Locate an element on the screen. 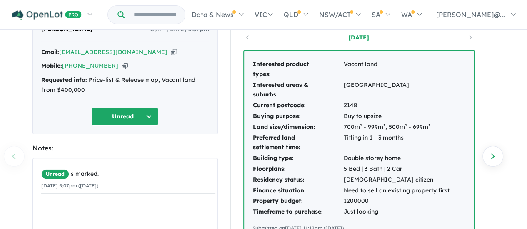 This screenshot has height=229, width=527. td: Interested areas & suburbs: is located at coordinates (298, 90).